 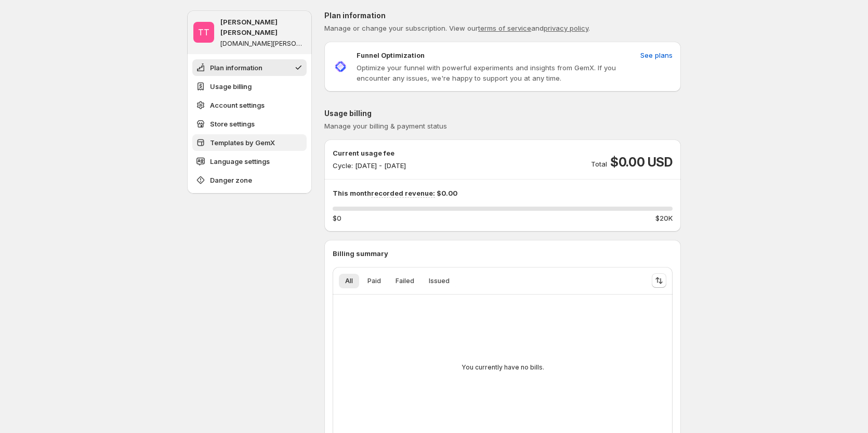 I want to click on span: Failed, so click(x=405, y=281).